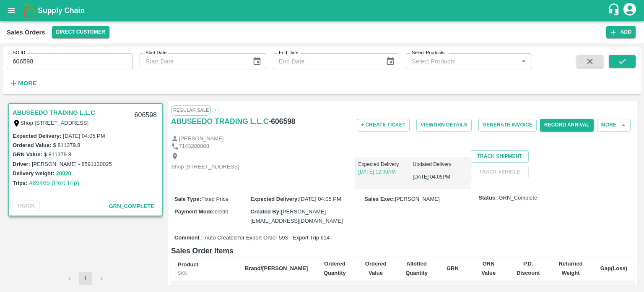 The width and height of the screenshot is (644, 292). I want to click on button: Add, so click(621, 32).